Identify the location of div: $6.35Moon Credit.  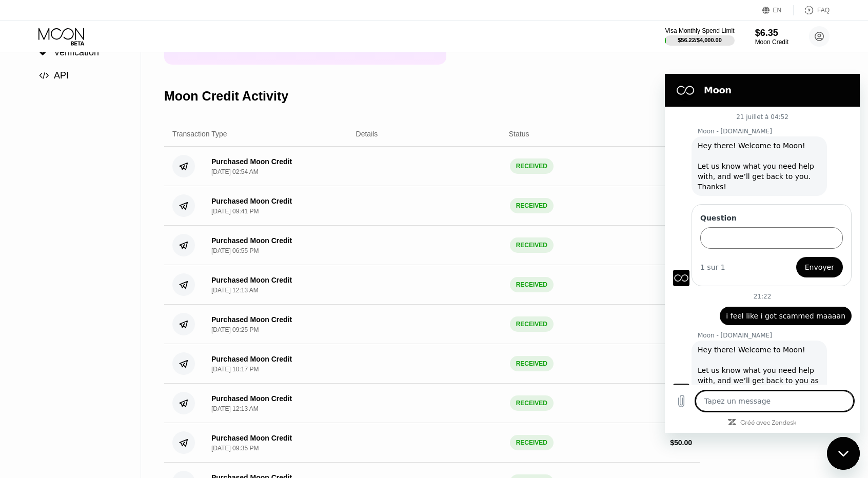
(771, 36).